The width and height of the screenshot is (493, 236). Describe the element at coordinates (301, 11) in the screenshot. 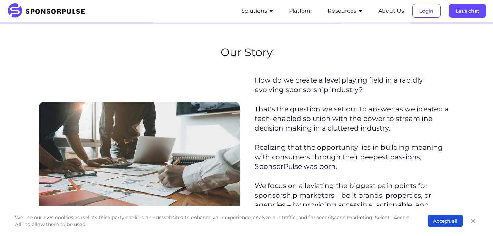

I see `button: Platform` at that location.